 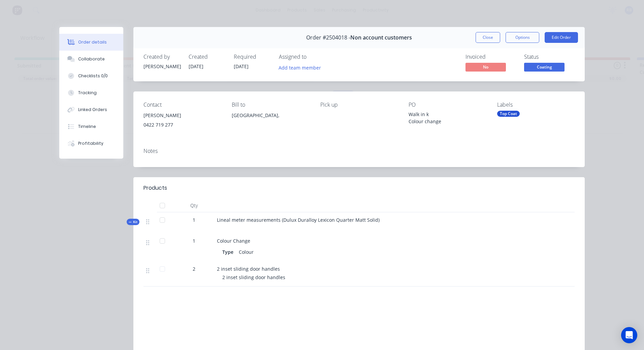 I want to click on div: Colour, so click(x=246, y=252).